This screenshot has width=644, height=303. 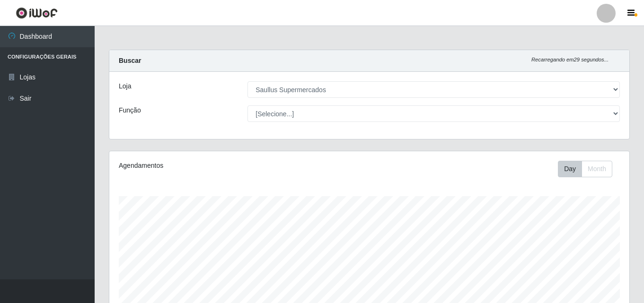 I want to click on button: Day, so click(x=569, y=169).